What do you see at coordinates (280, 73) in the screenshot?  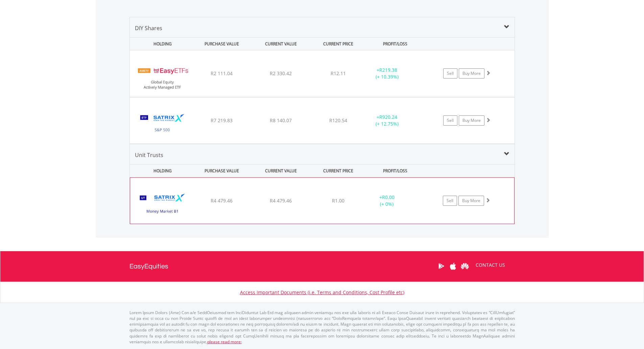 I see `span: R2 330.42` at bounding box center [280, 73].